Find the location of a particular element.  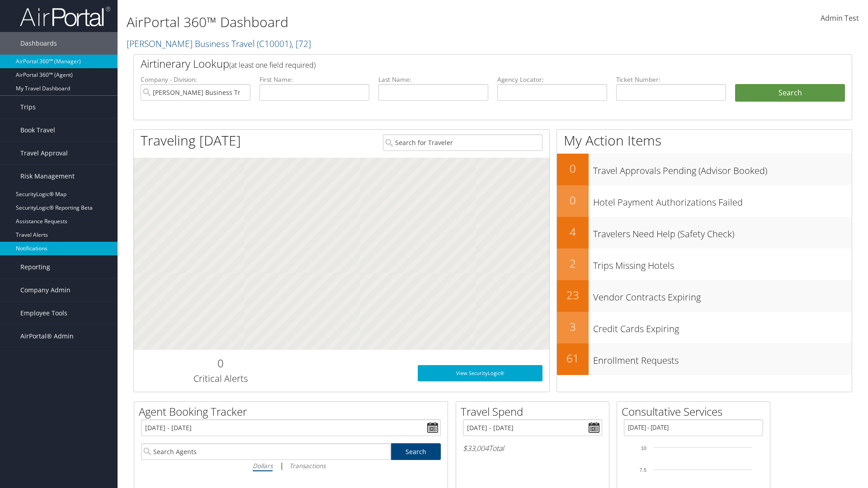

i: Transactions is located at coordinates (307, 465).